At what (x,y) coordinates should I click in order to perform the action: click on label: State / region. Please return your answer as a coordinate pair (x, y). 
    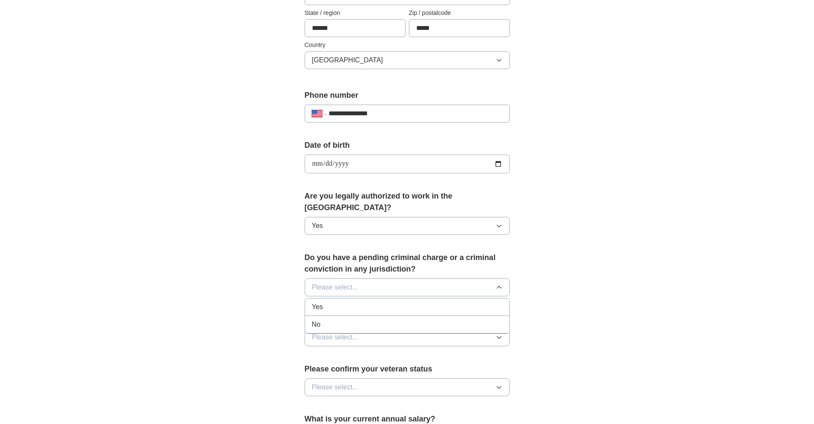
    Looking at the image, I should click on (355, 13).